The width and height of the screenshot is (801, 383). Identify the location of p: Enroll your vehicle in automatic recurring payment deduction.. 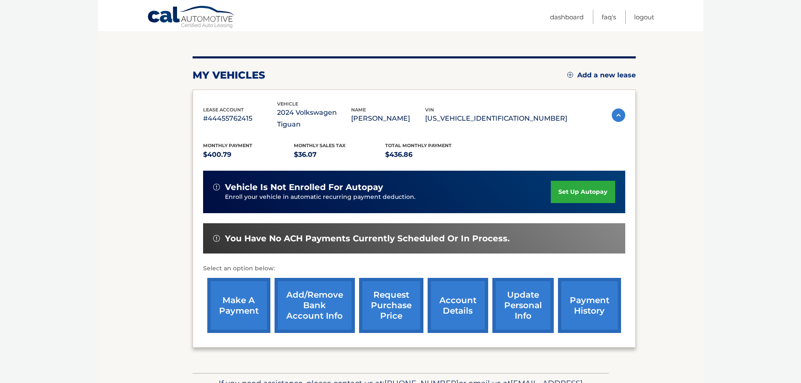
(388, 197).